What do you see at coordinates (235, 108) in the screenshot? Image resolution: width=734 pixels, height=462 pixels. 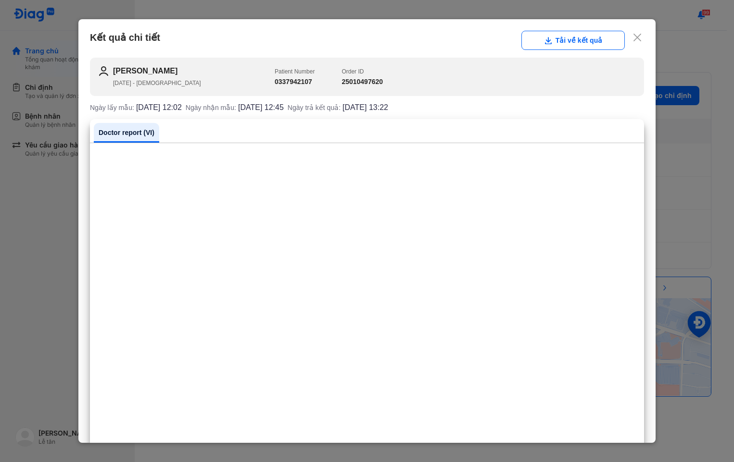 I see `div: Ngày nhận mẫu:` at bounding box center [235, 108].